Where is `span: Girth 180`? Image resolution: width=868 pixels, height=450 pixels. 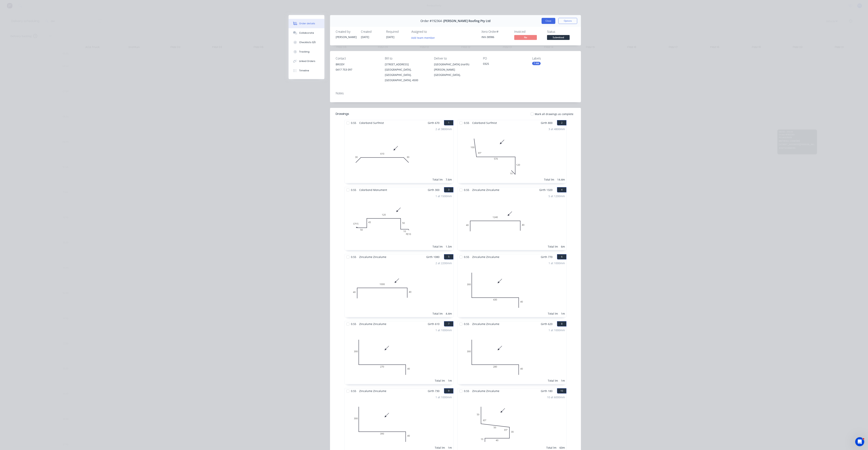
span: Girth 180 is located at coordinates (547, 391).